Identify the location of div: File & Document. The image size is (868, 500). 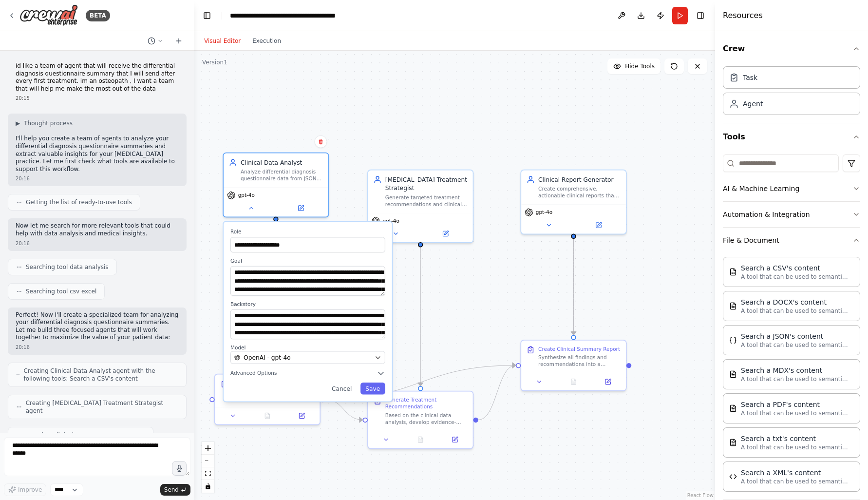
(791, 376).